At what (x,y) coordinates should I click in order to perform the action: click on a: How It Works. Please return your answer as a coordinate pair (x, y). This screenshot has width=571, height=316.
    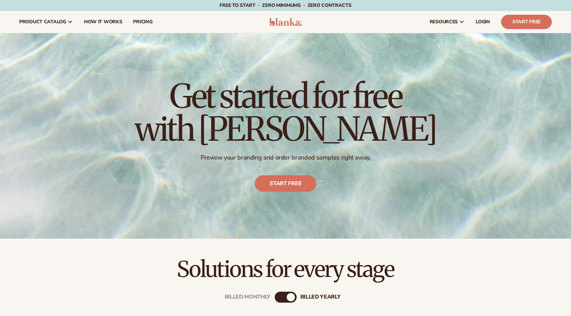
    Looking at the image, I should click on (103, 22).